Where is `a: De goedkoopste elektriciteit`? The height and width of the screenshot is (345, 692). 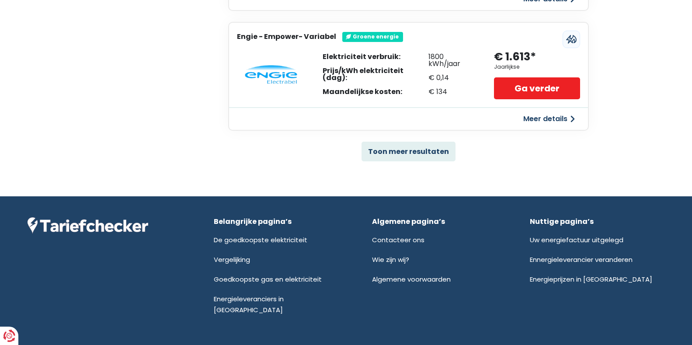 a: De goedkoopste elektriciteit is located at coordinates (260, 239).